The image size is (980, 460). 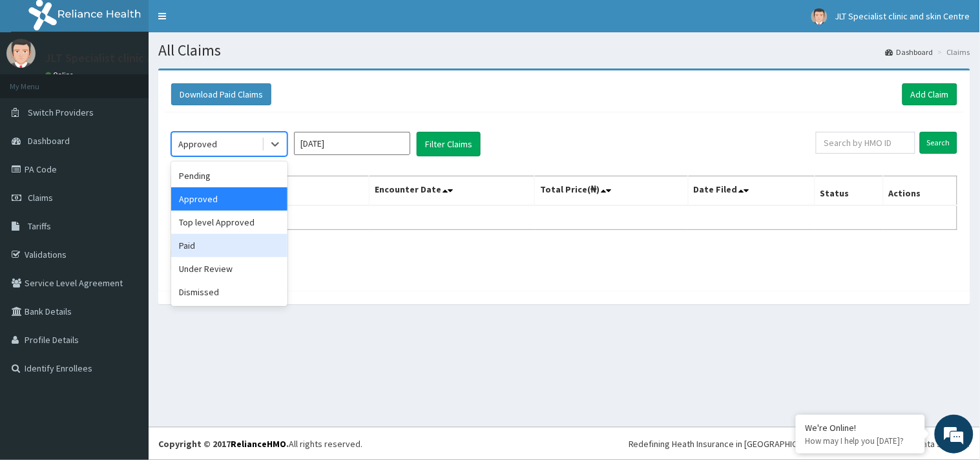 What do you see at coordinates (135, 58) in the screenshot?
I see `p: JLT Specialist clinic and skin Centre` at bounding box center [135, 58].